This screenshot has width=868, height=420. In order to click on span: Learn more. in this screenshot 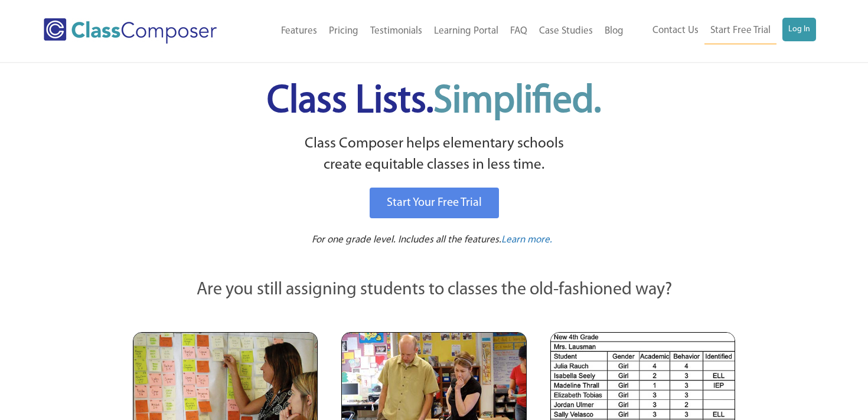, I will do `click(527, 239)`.